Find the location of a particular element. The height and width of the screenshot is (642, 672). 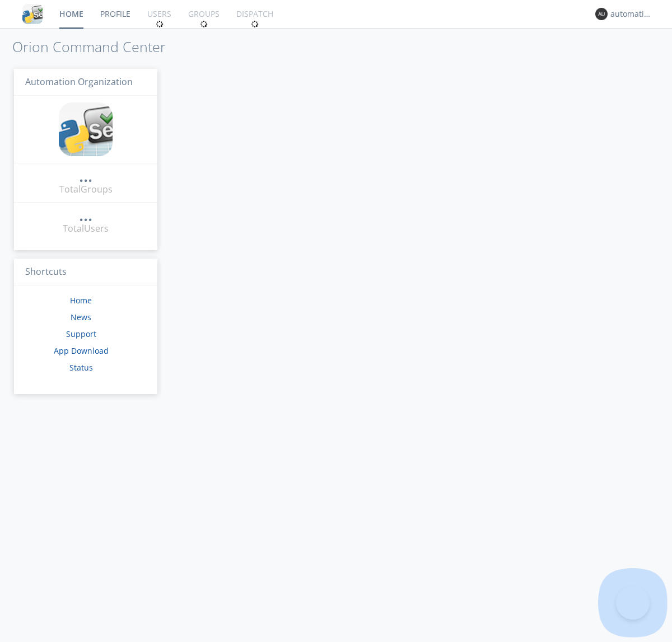

a: App Download is located at coordinates (81, 350).